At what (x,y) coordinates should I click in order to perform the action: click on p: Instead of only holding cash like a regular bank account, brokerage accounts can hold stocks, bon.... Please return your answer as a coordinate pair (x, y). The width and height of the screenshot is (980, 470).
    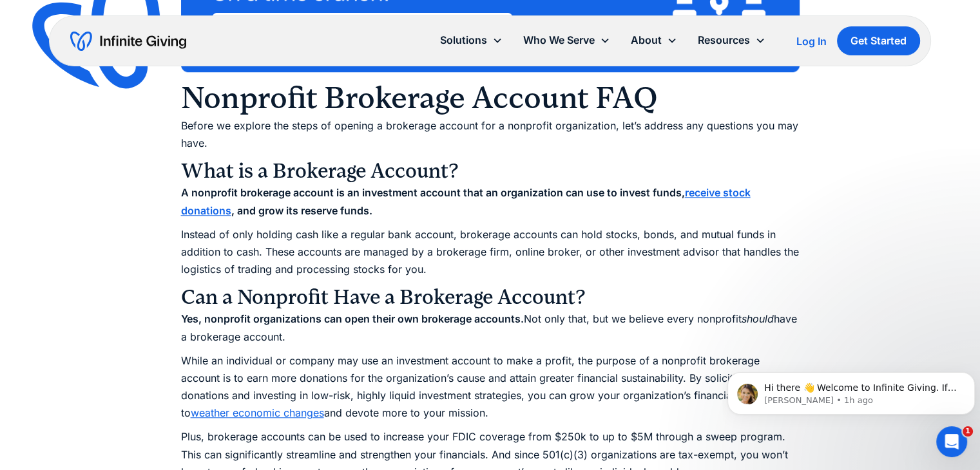
    Looking at the image, I should click on (490, 252).